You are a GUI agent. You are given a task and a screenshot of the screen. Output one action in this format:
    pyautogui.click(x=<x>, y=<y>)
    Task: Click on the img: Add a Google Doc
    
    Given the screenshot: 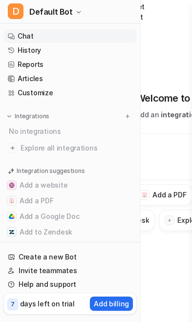 What is the action you would take?
    pyautogui.click(x=12, y=217)
    